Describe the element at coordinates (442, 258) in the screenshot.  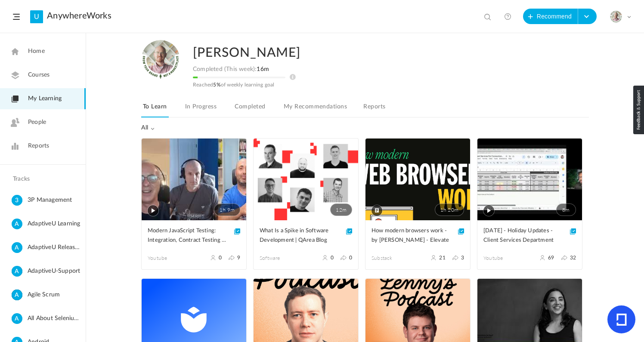
I see `span: 21` at that location.